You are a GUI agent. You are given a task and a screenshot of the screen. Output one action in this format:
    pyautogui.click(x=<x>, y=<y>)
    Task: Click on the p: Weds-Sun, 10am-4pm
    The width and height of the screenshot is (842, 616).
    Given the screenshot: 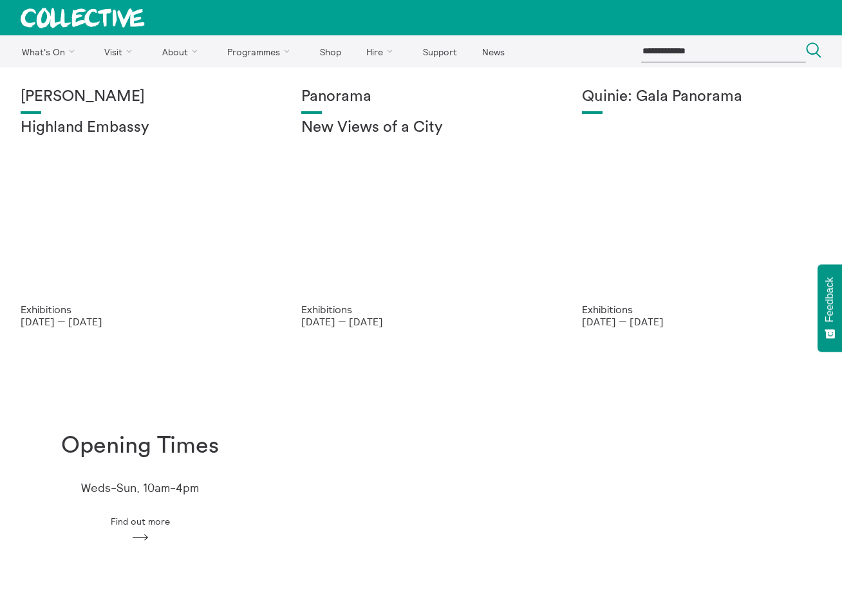 What is the action you would take?
    pyautogui.click(x=140, y=489)
    